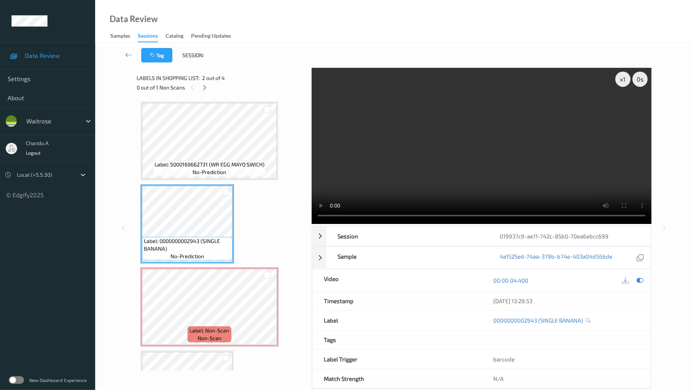  I want to click on div: x 1, so click(623, 79).